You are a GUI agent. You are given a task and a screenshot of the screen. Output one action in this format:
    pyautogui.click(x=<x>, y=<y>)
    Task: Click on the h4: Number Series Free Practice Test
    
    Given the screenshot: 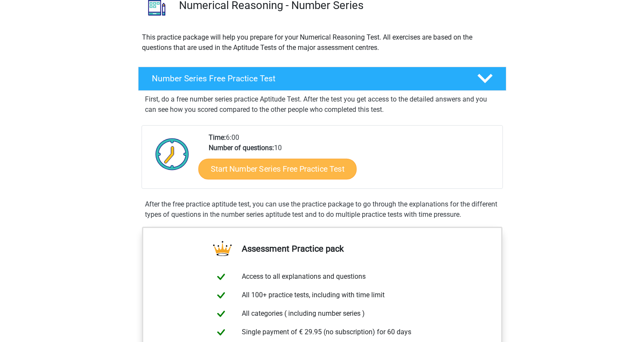 What is the action you would take?
    pyautogui.click(x=308, y=78)
    